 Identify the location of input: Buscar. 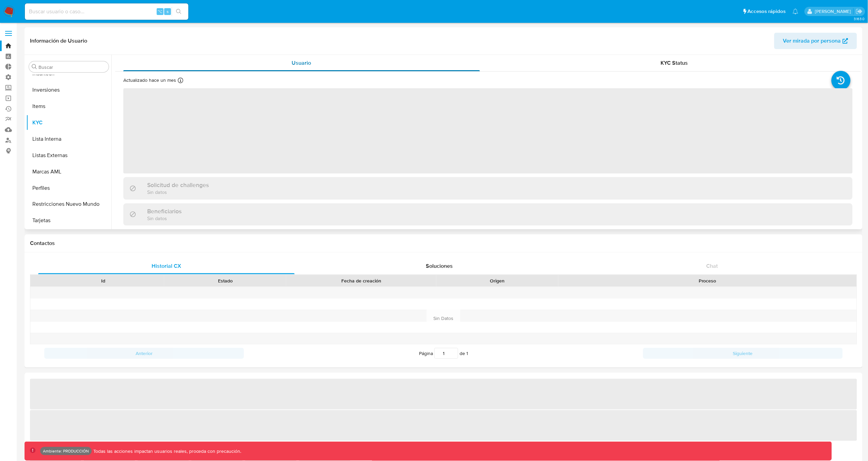
(72, 67).